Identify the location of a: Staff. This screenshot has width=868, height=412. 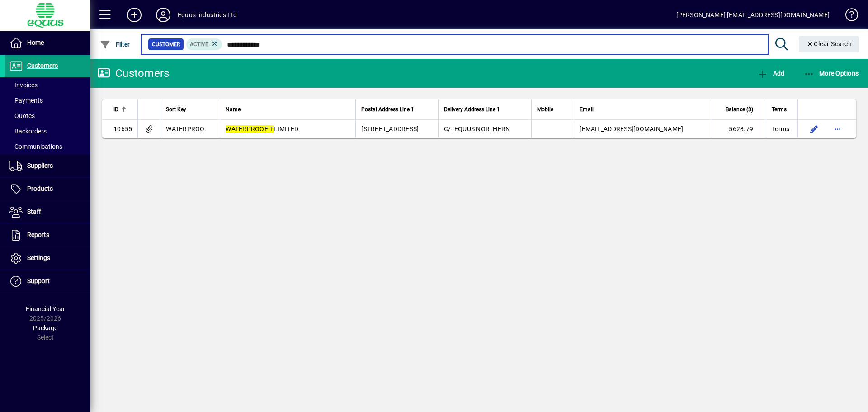
(48, 213).